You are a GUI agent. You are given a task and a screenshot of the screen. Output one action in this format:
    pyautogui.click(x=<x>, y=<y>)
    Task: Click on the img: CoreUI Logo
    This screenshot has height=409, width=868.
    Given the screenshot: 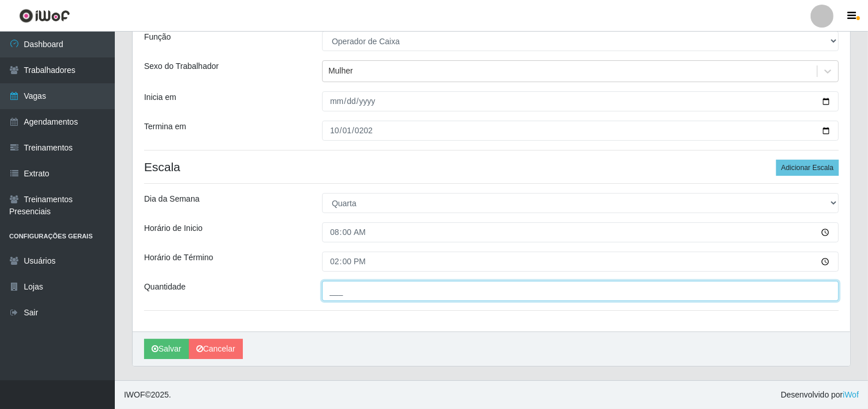 What is the action you would take?
    pyautogui.click(x=44, y=15)
    